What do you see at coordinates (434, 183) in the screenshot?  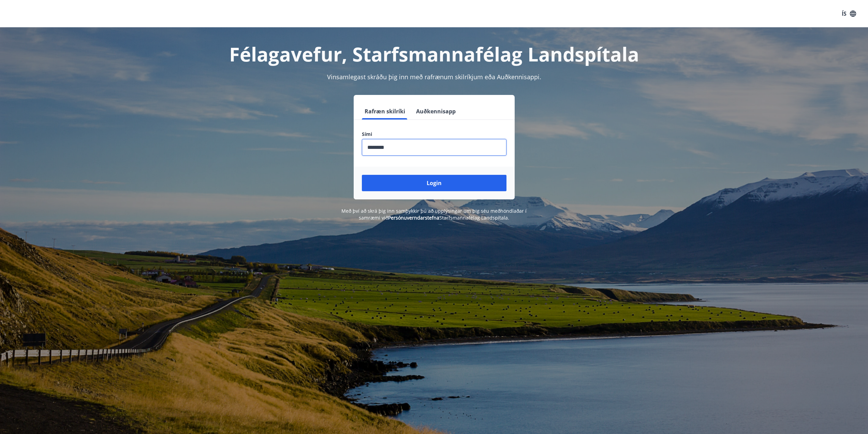 I see `button: Login` at bounding box center [434, 183].